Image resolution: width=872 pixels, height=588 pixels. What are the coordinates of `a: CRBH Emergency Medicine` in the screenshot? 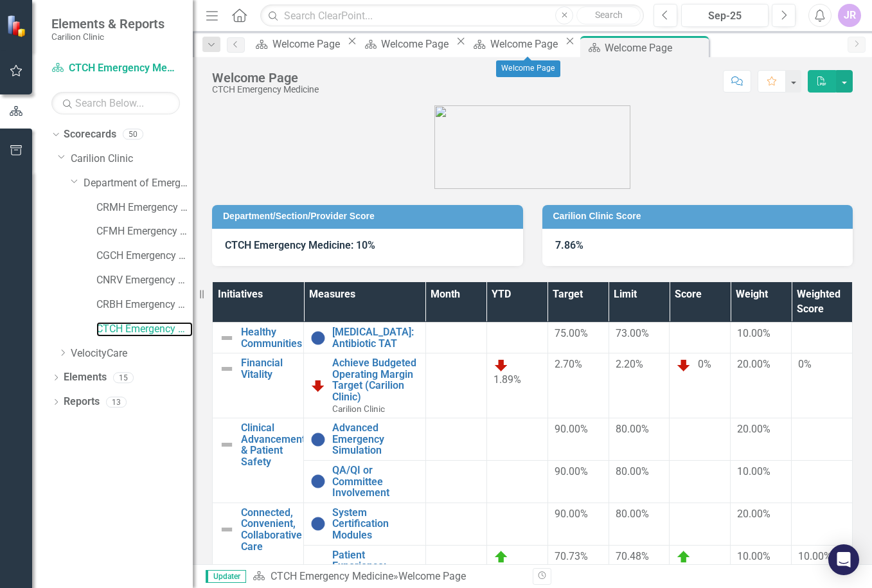 It's located at (144, 304).